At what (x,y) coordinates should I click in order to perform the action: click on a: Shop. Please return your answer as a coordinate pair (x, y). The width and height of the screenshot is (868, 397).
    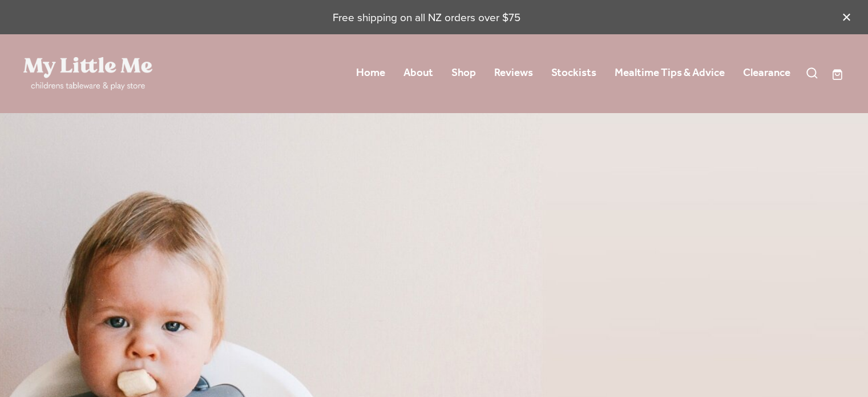
    Looking at the image, I should click on (463, 73).